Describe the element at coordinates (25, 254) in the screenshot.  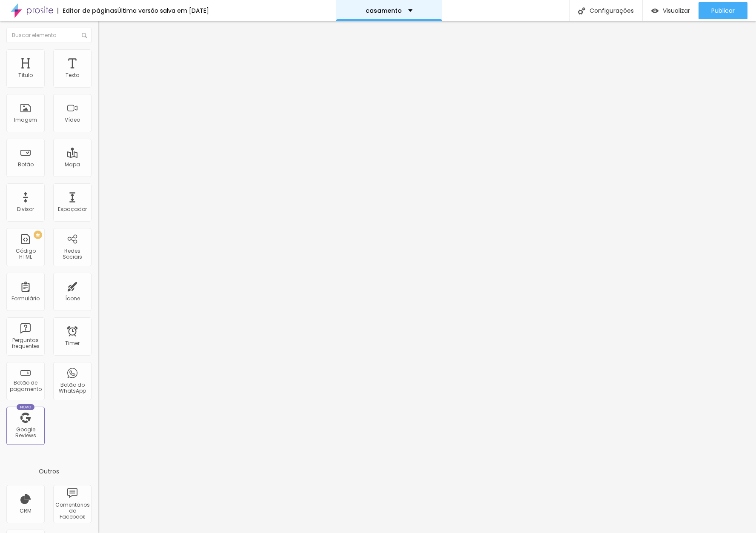
I see `div: Código HTML` at that location.